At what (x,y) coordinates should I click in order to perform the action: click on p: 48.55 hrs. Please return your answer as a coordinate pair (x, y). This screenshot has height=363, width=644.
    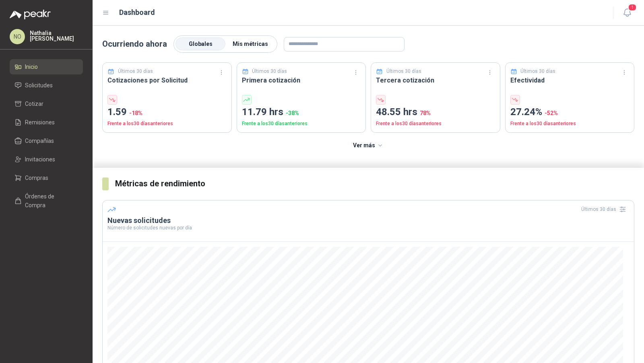
    Looking at the image, I should click on (435, 112).